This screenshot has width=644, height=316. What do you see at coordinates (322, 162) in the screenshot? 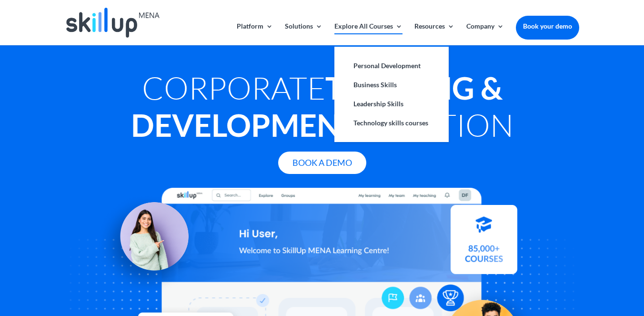
I see `a: Book A Demo` at bounding box center [322, 162].